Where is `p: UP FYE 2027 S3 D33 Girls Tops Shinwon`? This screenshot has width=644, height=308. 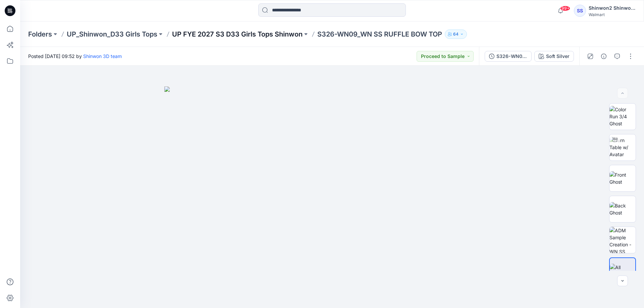 p: UP FYE 2027 S3 D33 Girls Tops Shinwon is located at coordinates (237, 34).